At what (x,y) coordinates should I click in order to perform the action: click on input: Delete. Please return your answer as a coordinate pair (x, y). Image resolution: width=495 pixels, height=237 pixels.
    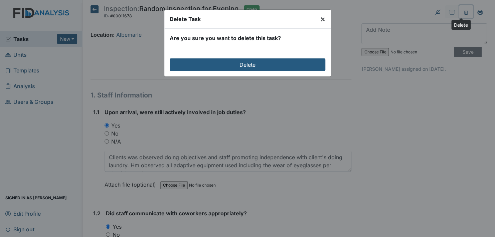
    Looking at the image, I should click on (248, 65).